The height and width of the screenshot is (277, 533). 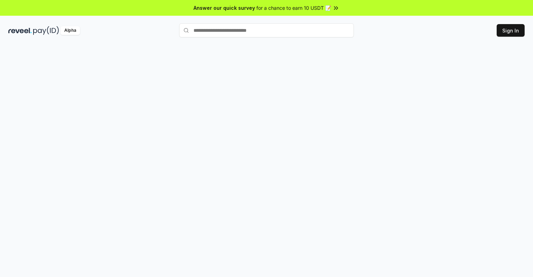 What do you see at coordinates (294, 8) in the screenshot?
I see `span: for a chance to earn 10 USDT 📝` at bounding box center [294, 8].